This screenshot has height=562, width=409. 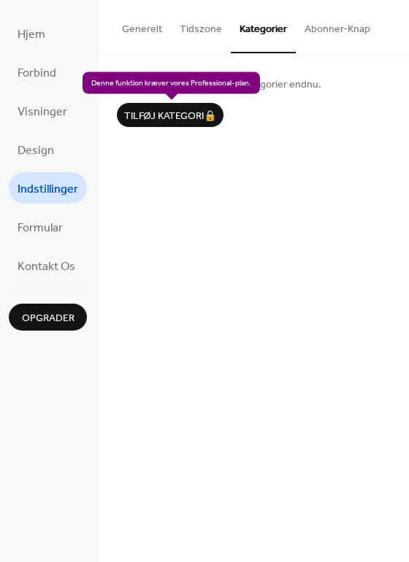 What do you see at coordinates (36, 73) in the screenshot?
I see `span: Forbind` at bounding box center [36, 73].